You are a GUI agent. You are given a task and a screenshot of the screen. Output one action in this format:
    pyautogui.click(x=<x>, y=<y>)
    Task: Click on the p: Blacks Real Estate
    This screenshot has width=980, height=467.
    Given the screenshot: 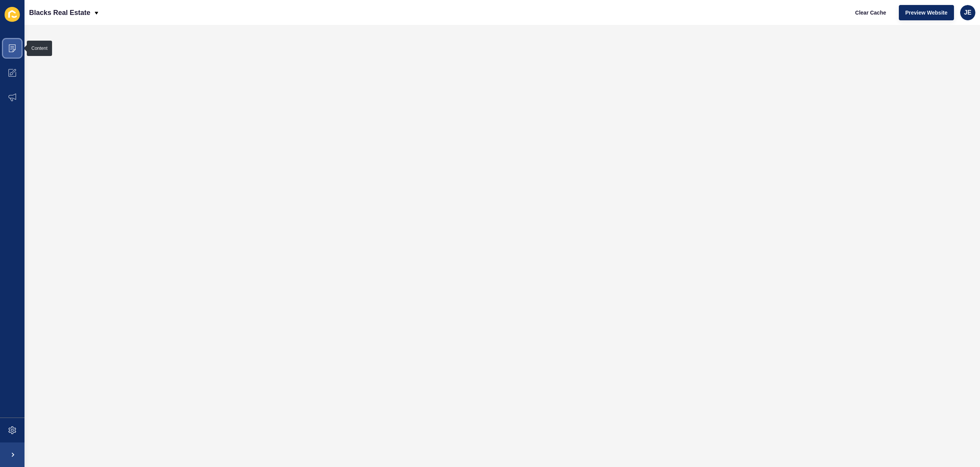 What is the action you would take?
    pyautogui.click(x=60, y=13)
    